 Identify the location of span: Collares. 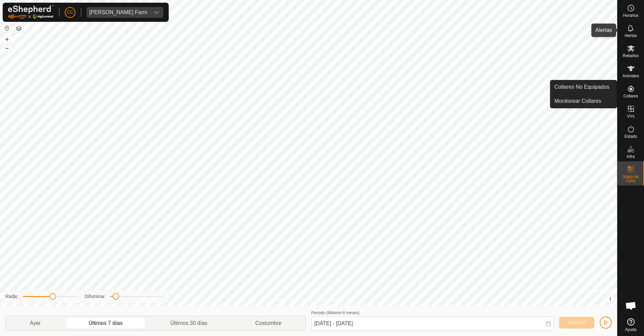
(631, 96).